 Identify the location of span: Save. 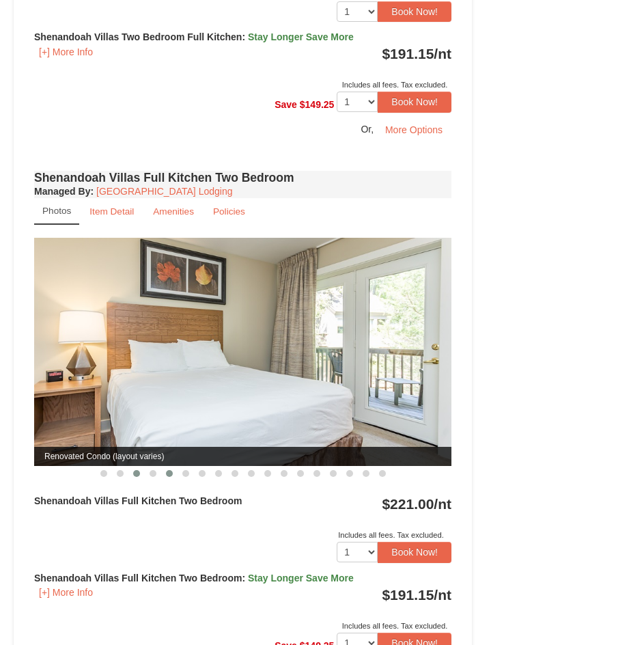
(285, 105).